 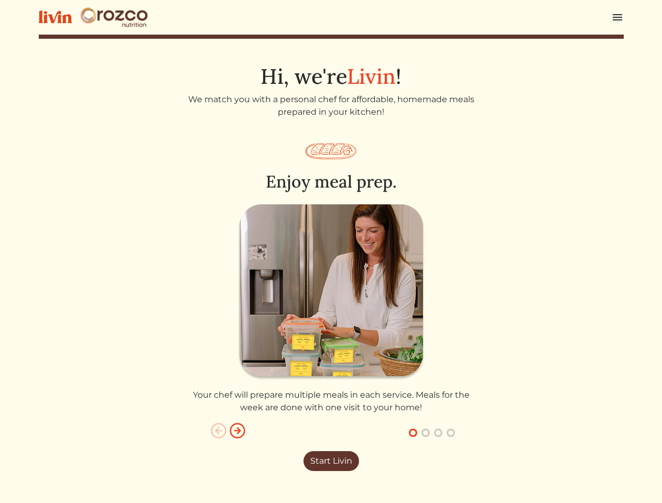 I want to click on a: Start Livin, so click(x=331, y=461).